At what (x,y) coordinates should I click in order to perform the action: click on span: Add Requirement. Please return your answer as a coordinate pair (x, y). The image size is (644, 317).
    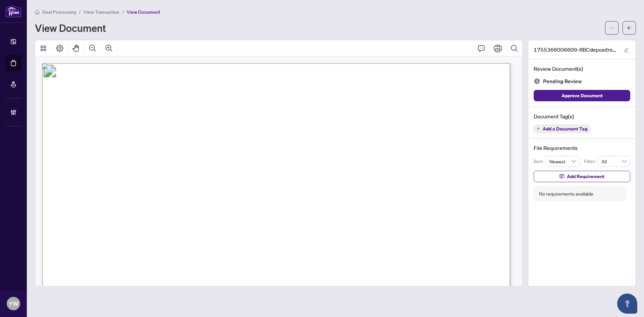
    Looking at the image, I should click on (585, 176).